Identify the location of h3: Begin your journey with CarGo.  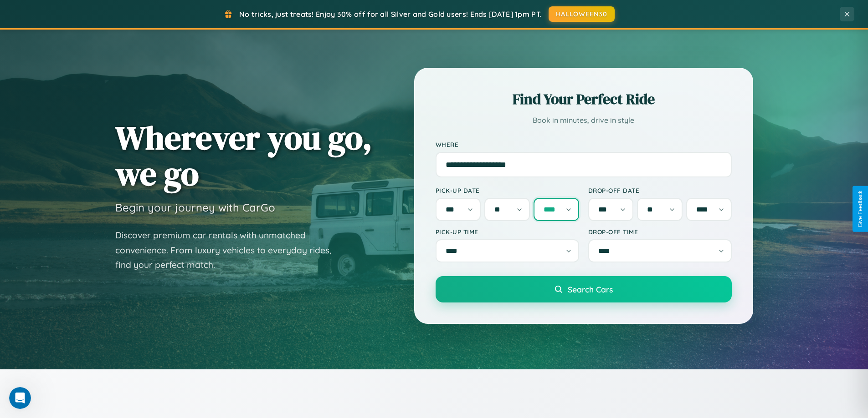
(195, 208).